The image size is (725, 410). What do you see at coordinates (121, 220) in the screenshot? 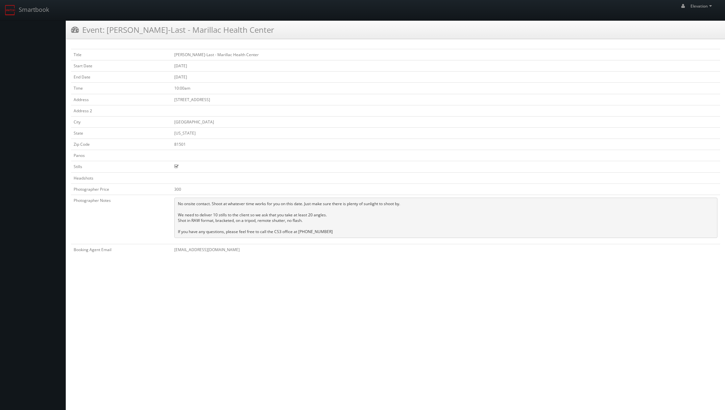
I see `td: Photographer Notes` at bounding box center [121, 220].